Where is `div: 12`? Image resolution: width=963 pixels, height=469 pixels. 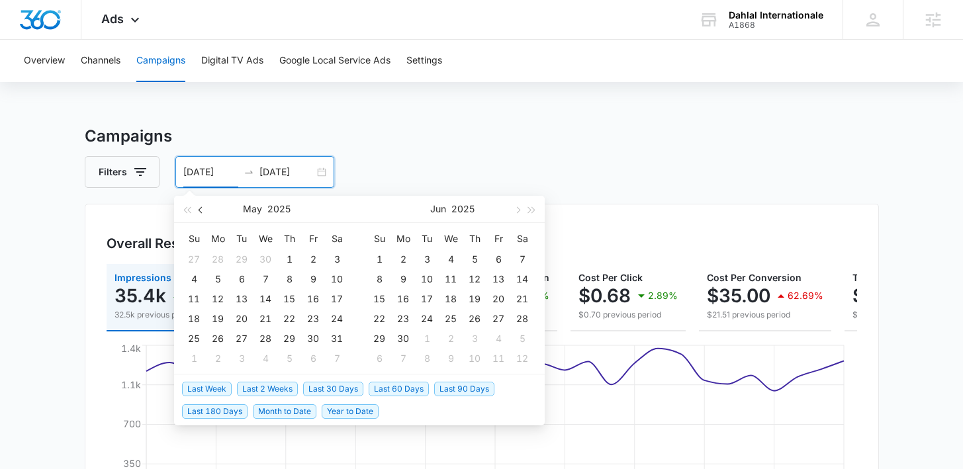 div: 12 is located at coordinates (522, 359).